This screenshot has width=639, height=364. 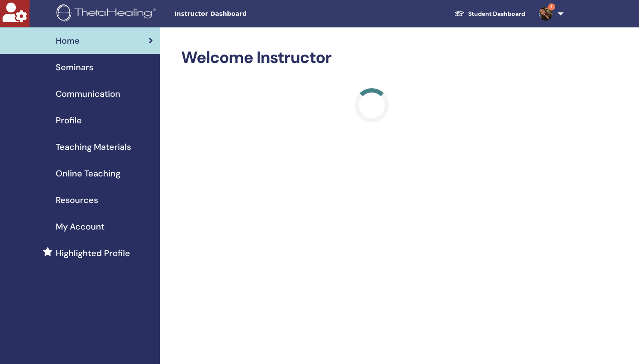 What do you see at coordinates (88, 174) in the screenshot?
I see `span: Online Teaching` at bounding box center [88, 174].